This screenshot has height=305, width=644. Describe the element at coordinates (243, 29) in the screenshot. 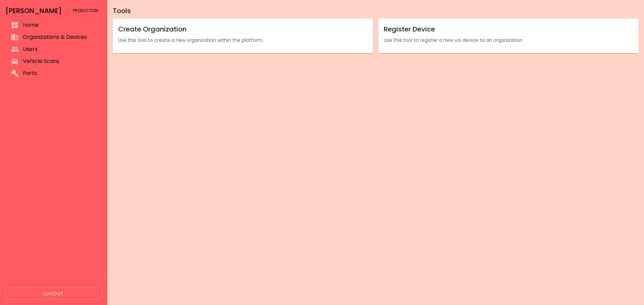

I see `h6: Create Organization` at that location.